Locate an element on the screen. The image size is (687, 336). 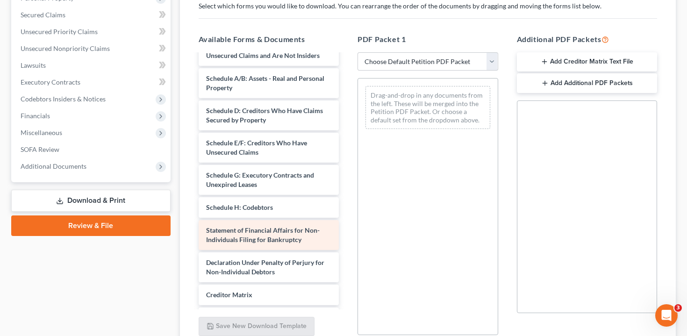
a: Unsecured Nonpriority Claims is located at coordinates (92, 49).